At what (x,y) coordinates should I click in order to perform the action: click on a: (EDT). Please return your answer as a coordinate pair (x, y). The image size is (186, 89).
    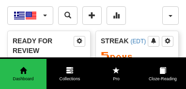
    Looking at the image, I should click on (138, 41).